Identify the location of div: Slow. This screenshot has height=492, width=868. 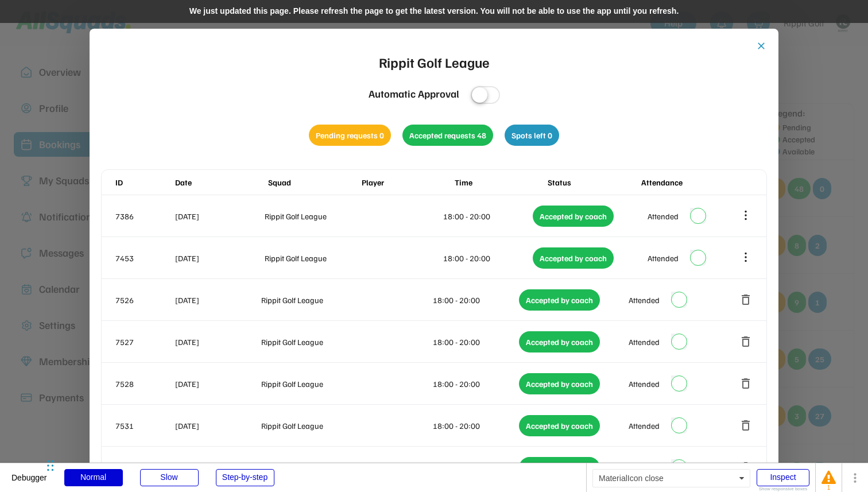
(169, 478).